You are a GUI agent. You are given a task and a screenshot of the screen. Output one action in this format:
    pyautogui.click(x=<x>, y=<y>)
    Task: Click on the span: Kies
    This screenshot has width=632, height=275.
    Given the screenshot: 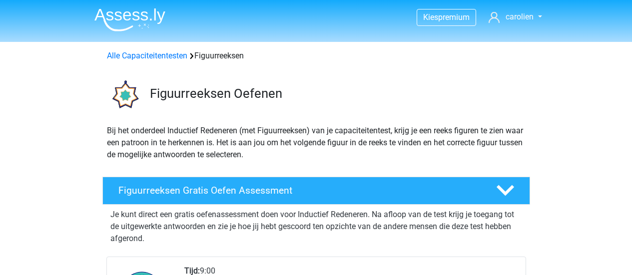 What is the action you would take?
    pyautogui.click(x=431, y=17)
    